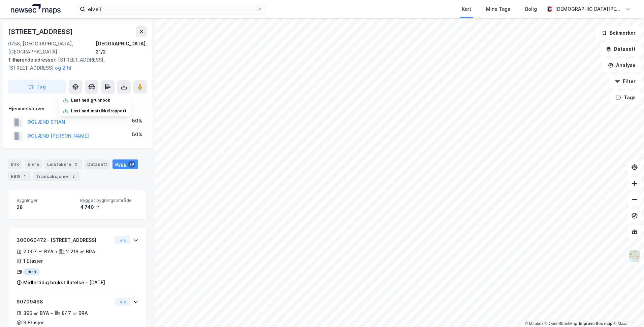 The height and width of the screenshot is (327, 644). Describe the element at coordinates (38, 251) in the screenshot. I see `div: 2 007 ㎡ BYA` at that location.